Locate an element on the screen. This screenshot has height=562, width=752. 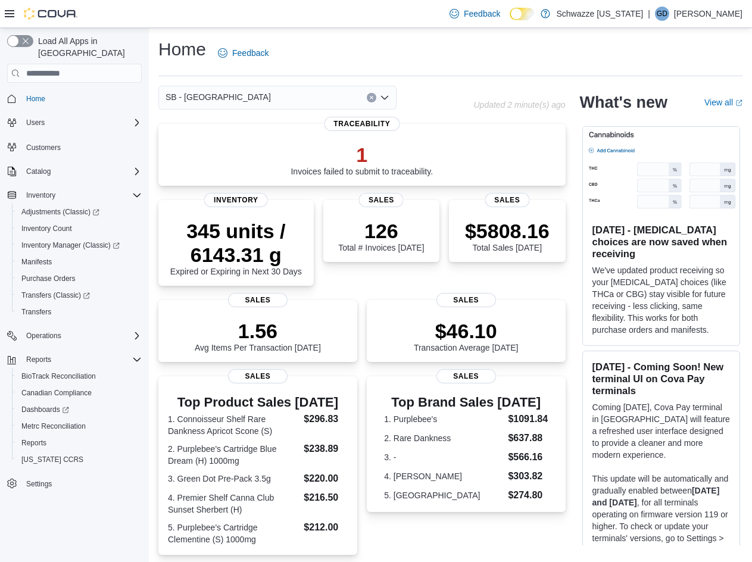
a: View allExternal link is located at coordinates (723, 102).